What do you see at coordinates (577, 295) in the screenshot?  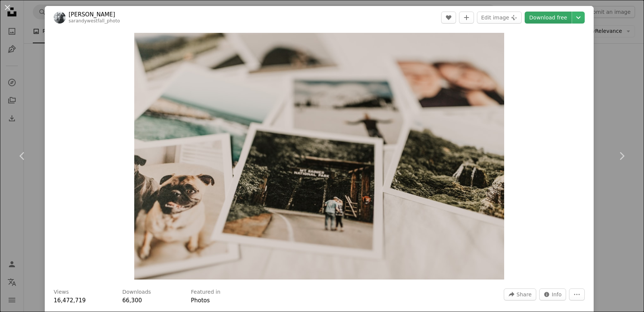 I see `button: More Actions` at bounding box center [577, 295].